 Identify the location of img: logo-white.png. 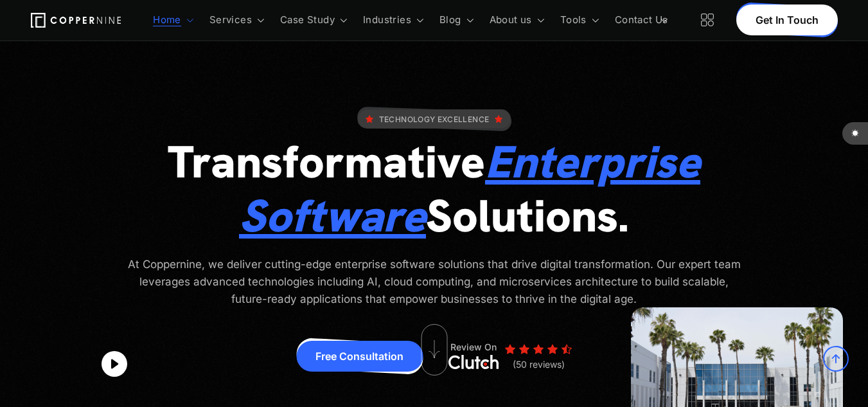
(76, 20).